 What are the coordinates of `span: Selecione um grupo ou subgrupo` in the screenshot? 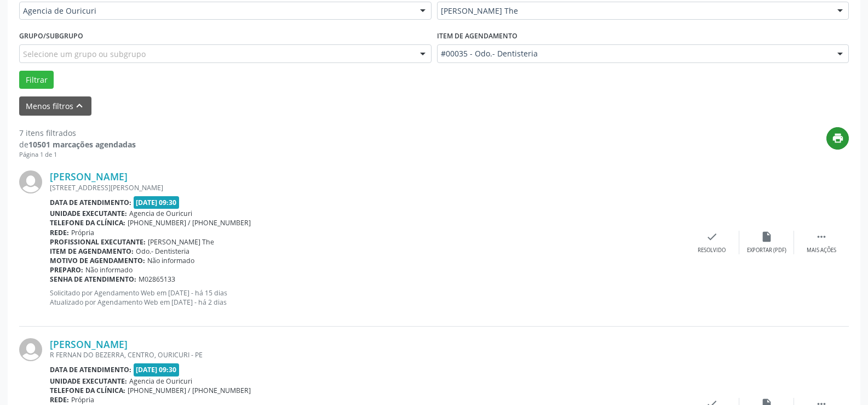 It's located at (84, 54).